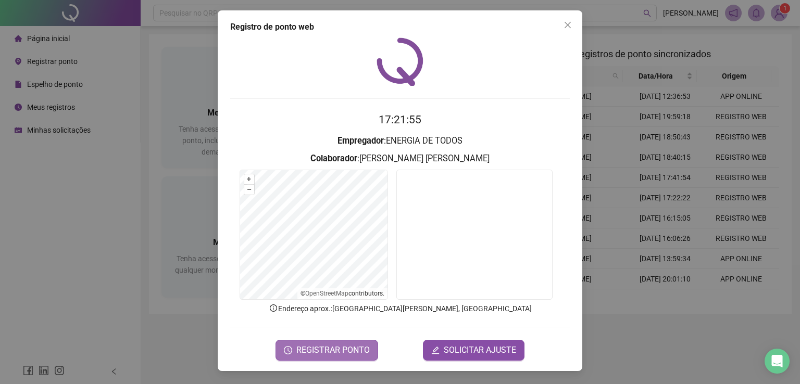 The width and height of the screenshot is (800, 384). Describe the element at coordinates (342, 294) in the screenshot. I see `li: © contributors.` at that location.